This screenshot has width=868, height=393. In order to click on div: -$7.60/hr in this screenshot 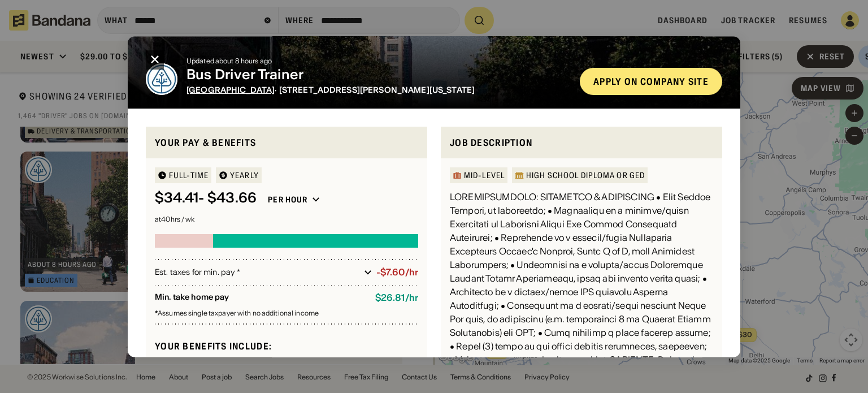, I will do `click(397, 273)`.